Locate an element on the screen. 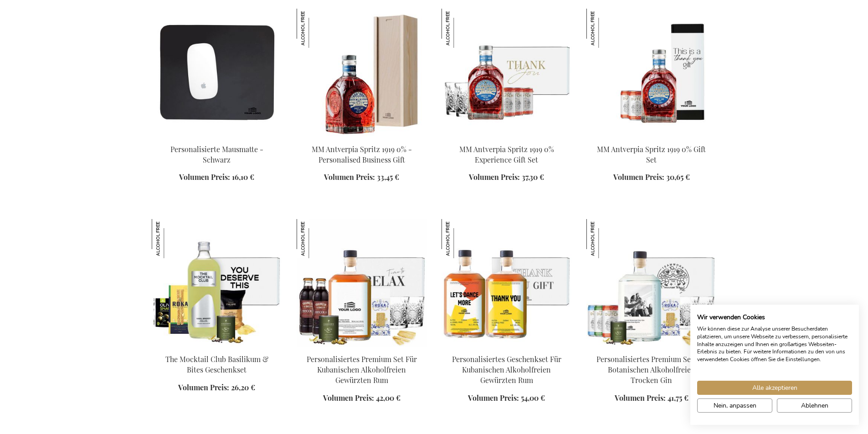  a: Volumen Preis: 54,00 € is located at coordinates (506, 398).